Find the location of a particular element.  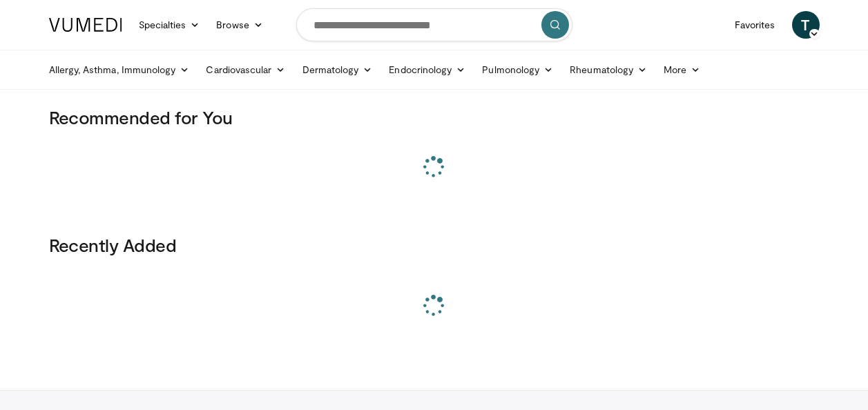

a: Allergy, Asthma, Immunology is located at coordinates (120, 70).